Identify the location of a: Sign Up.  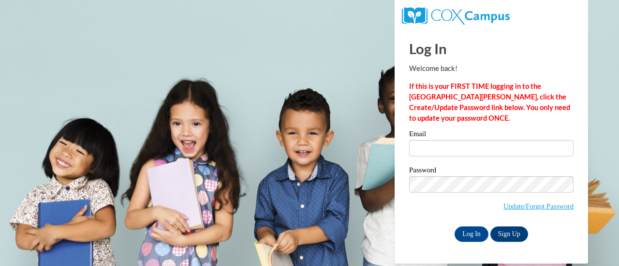
(509, 234).